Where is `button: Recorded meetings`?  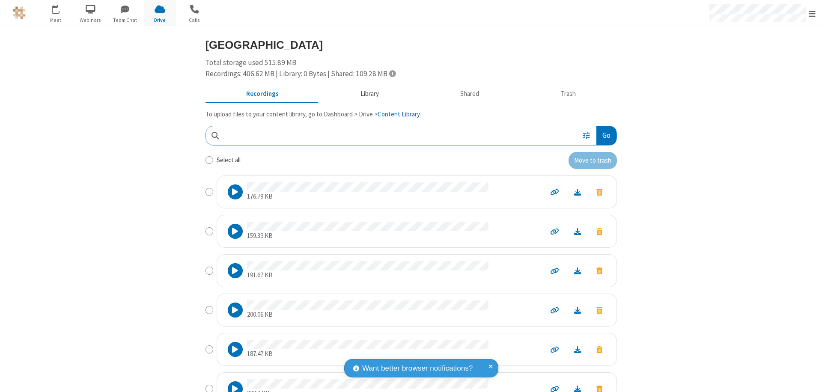
button: Recorded meetings is located at coordinates (262, 94).